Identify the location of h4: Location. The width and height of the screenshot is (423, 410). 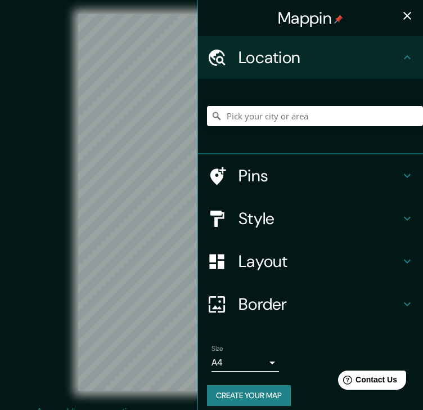
(320, 57).